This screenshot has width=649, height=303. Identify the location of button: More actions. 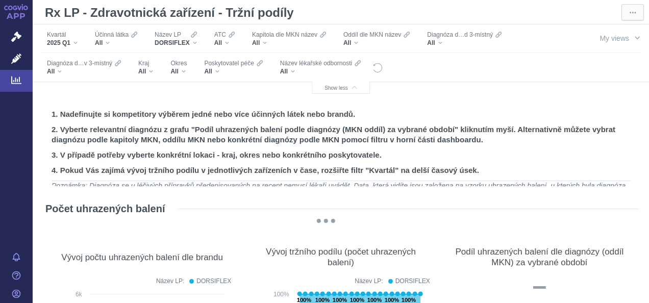
(633, 12).